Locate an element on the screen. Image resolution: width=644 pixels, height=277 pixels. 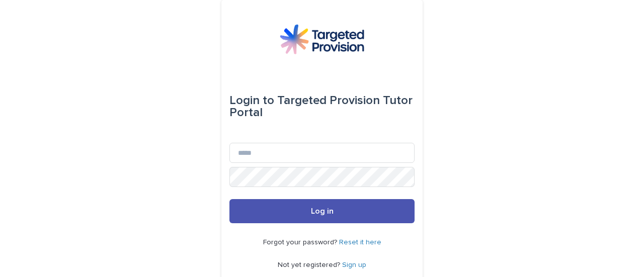
button: Log in is located at coordinates (322, 211).